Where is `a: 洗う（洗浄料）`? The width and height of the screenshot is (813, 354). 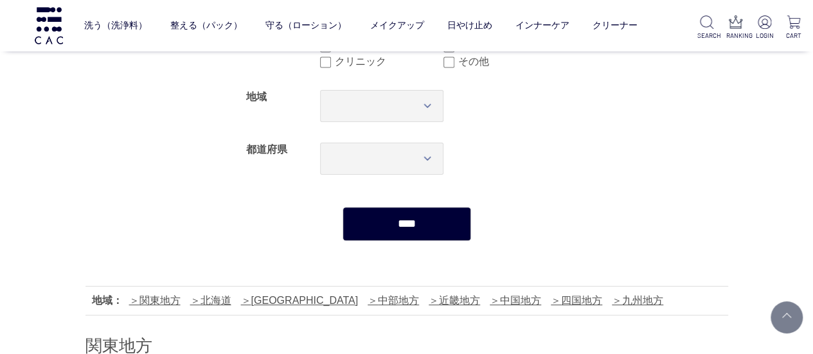 a: 洗う（洗浄料） is located at coordinates (116, 26).